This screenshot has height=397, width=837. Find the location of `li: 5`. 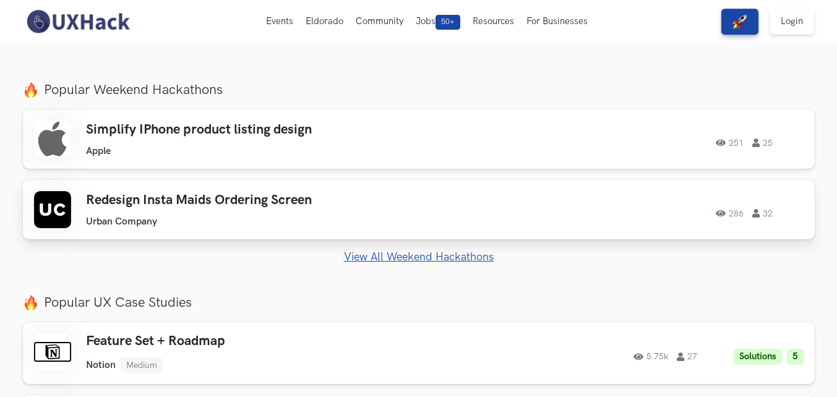

li: 5 is located at coordinates (795, 357).